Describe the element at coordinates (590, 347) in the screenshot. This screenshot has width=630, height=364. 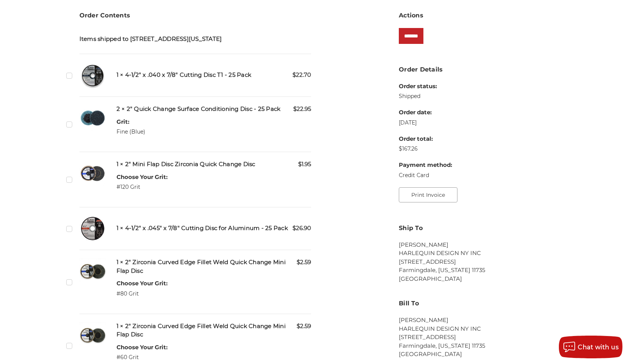
I see `button: Chat with us` at that location.